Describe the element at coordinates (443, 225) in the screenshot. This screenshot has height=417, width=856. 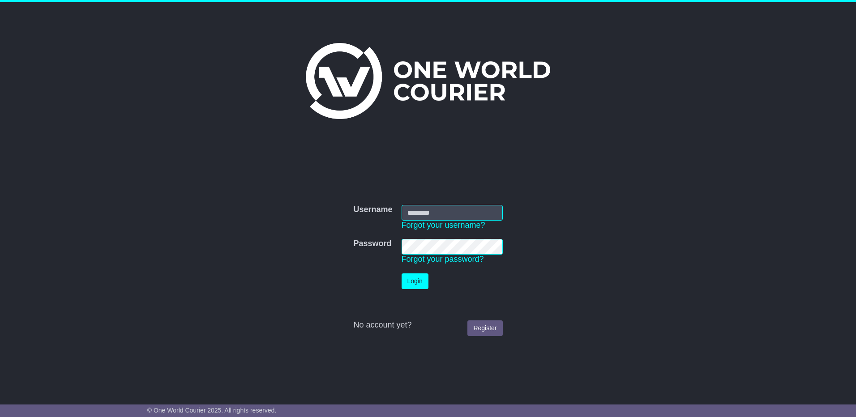
I see `a: Forgot your username?` at that location.